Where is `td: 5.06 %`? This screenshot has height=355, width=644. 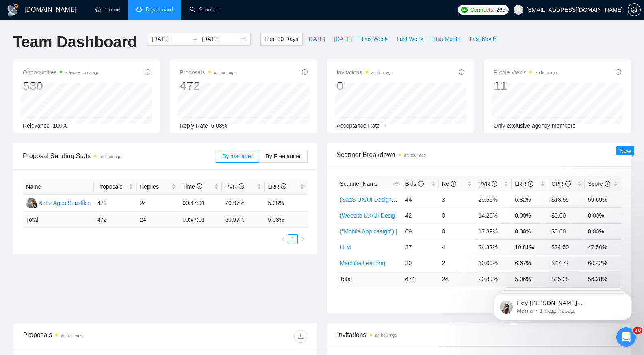
td: 5.06 % is located at coordinates (530, 278).